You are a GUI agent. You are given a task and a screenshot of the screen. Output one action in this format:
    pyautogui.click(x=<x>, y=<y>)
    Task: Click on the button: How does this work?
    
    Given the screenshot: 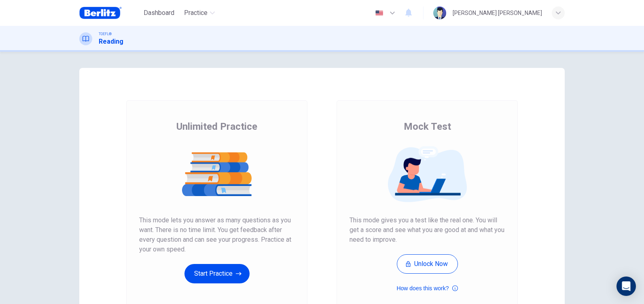 What is the action you would take?
    pyautogui.click(x=427, y=289)
    